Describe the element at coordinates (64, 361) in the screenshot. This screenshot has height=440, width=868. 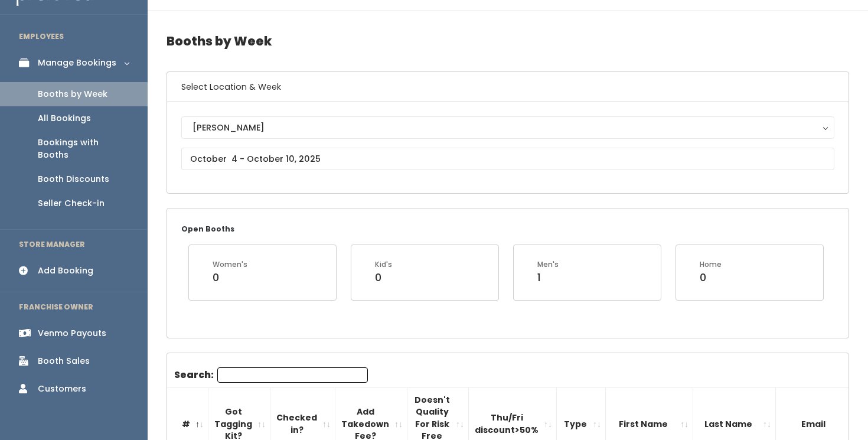
I see `div: Booth Sales` at that location.